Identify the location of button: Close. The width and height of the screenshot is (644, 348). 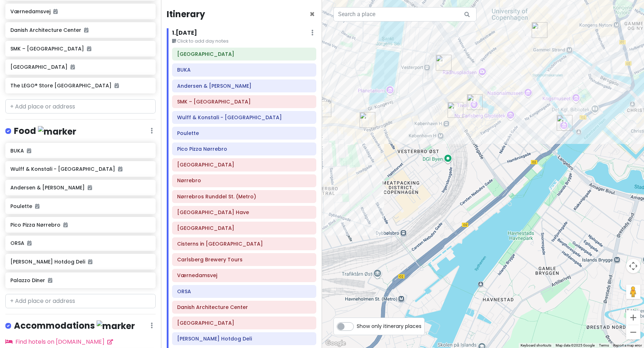
(312, 15).